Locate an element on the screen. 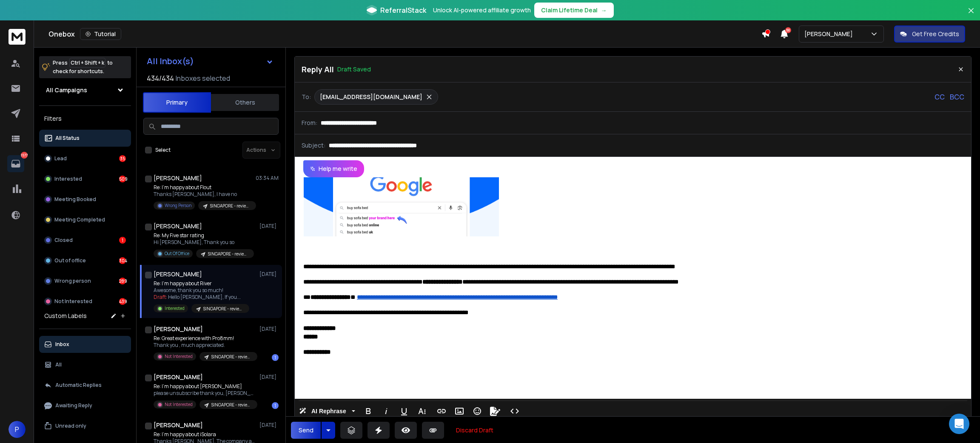 This screenshot has width=980, height=443. span: Draft: is located at coordinates (160, 297).